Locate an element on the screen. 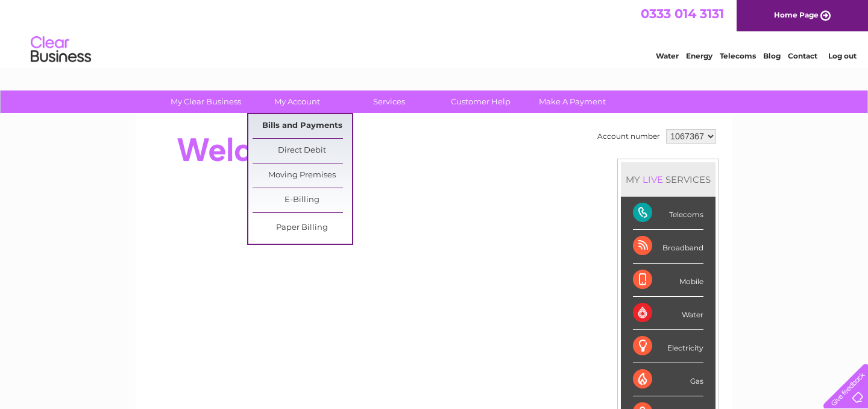 This screenshot has width=868, height=409. span: 0333 014 3131 is located at coordinates (682, 14).